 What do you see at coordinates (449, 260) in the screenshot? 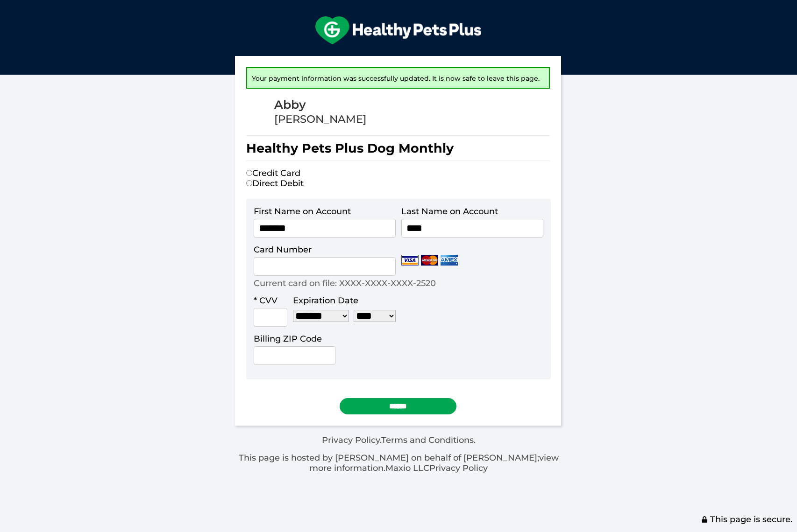
I see `img: Amex` at bounding box center [449, 260].